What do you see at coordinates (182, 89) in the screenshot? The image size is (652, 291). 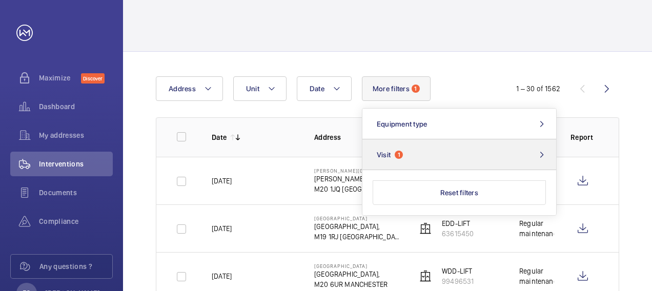 I see `span: Address` at bounding box center [182, 89].